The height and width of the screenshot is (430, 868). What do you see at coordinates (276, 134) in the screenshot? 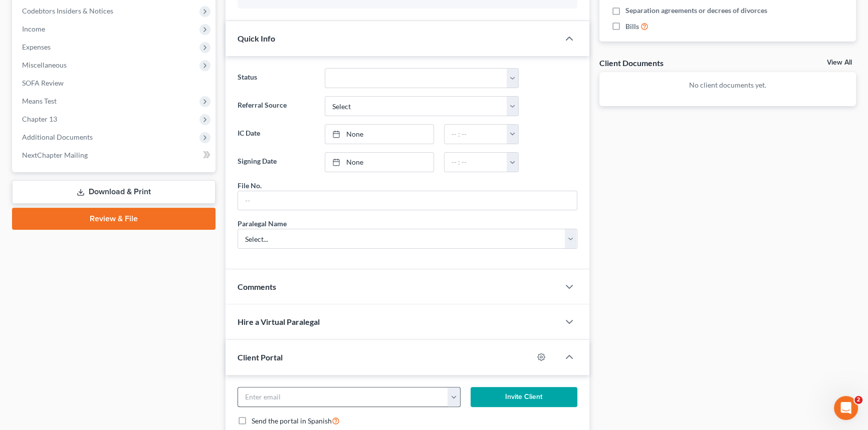
I see `label: IC Date` at bounding box center [276, 134].